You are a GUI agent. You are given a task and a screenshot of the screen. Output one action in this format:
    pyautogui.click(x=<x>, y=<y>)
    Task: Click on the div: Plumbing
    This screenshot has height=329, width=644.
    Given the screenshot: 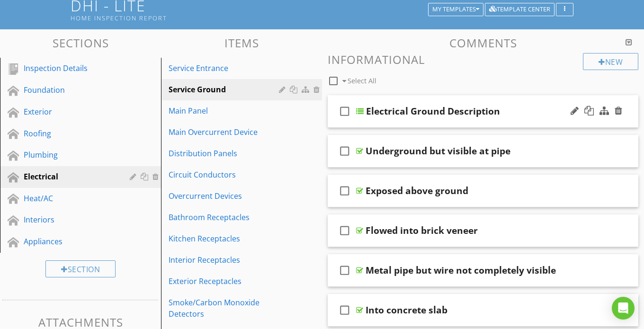 What is the action you would take?
    pyautogui.click(x=70, y=155)
    